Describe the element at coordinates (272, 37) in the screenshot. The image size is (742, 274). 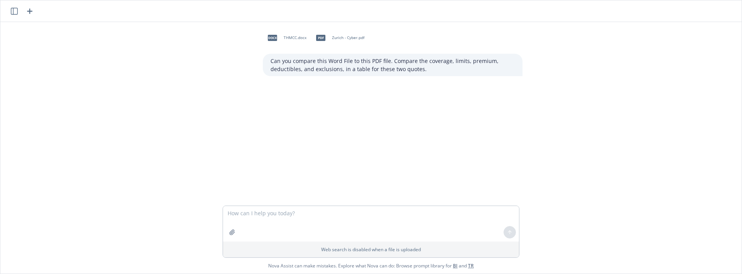
I see `span: docx` at that location.